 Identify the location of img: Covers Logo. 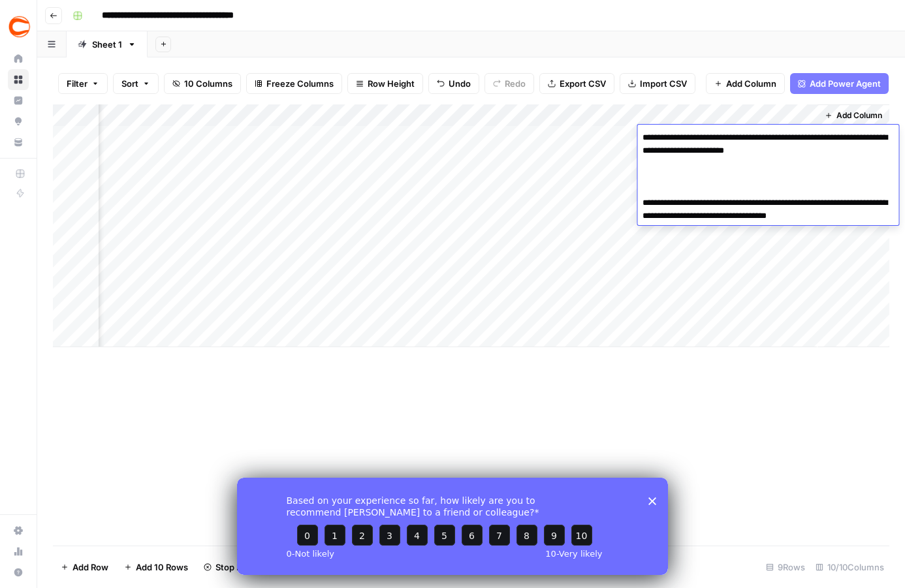
(20, 27).